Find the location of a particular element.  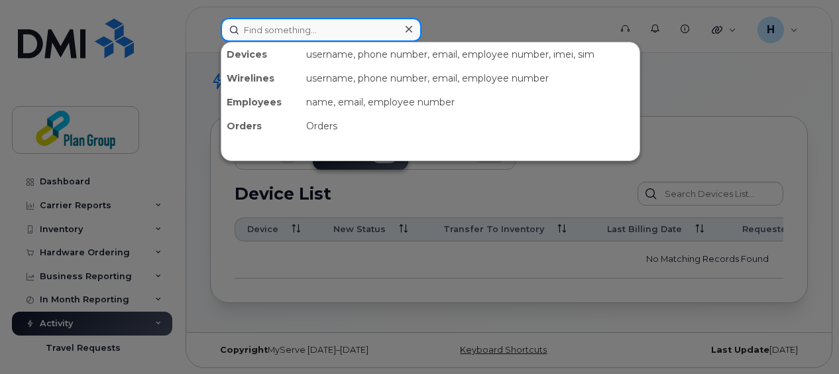

div: username, phone number, email, employee number, imei, sim is located at coordinates (470, 54).